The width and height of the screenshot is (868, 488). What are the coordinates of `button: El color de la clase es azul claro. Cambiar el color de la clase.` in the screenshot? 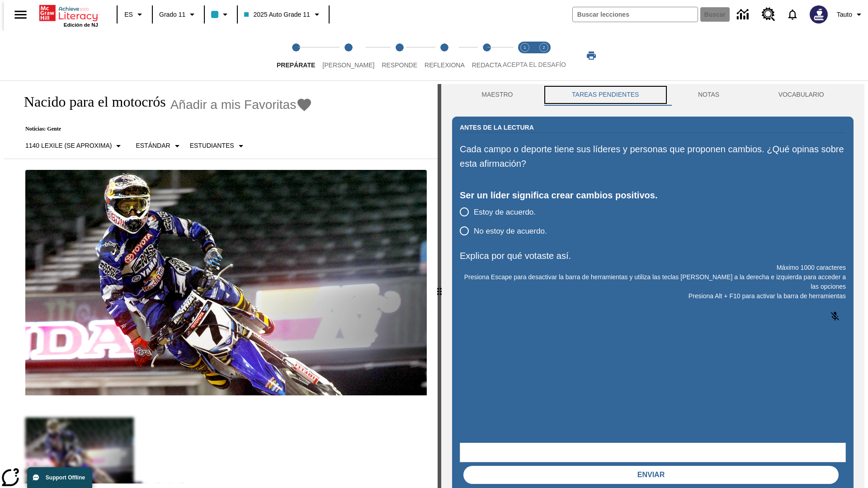 It's located at (221, 15).